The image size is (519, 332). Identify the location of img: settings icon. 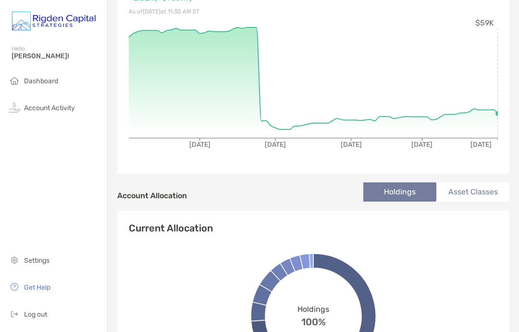
(14, 260).